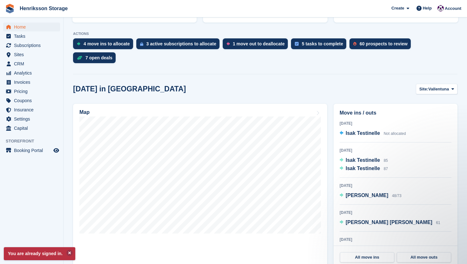 The width and height of the screenshot is (467, 264). I want to click on p: ACTIONS, so click(265, 34).